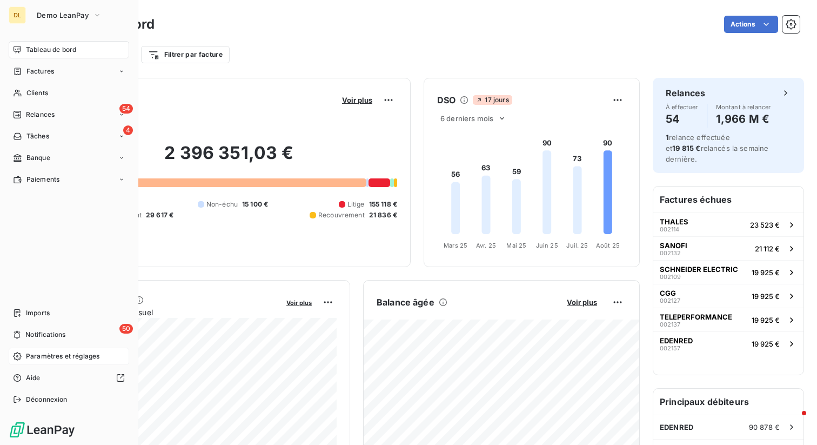 The image size is (817, 445). What do you see at coordinates (728, 296) in the screenshot?
I see `button: CGG00212719 925 €` at bounding box center [728, 296].